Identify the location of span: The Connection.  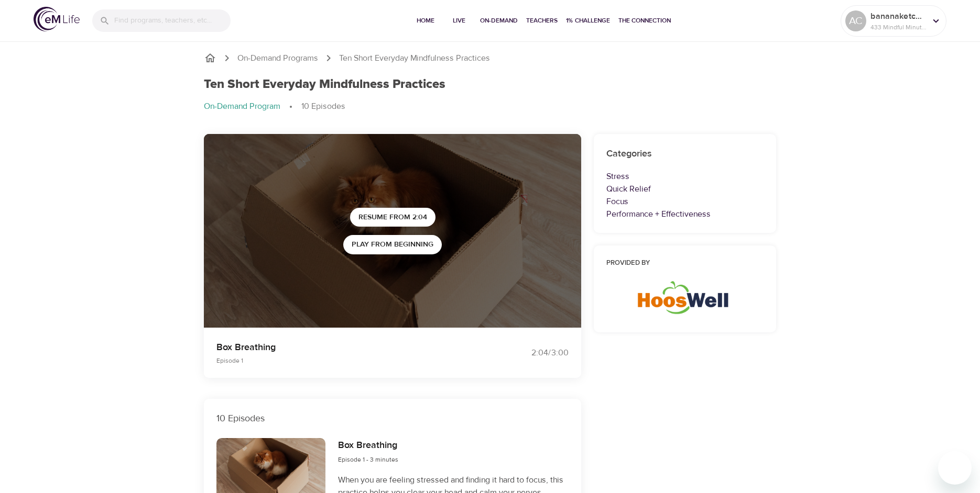
(644, 21).